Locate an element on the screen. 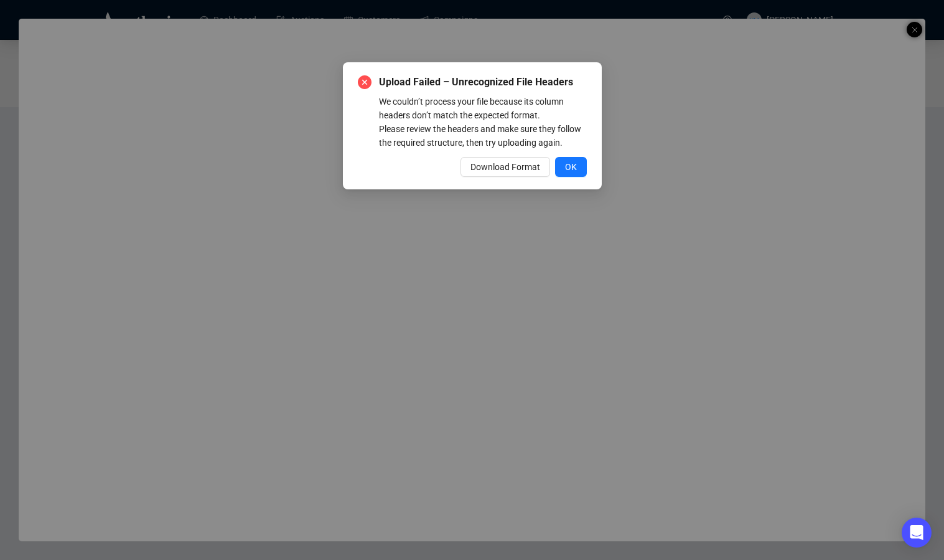 The width and height of the screenshot is (944, 560). button: Download Format is located at coordinates (505, 166).